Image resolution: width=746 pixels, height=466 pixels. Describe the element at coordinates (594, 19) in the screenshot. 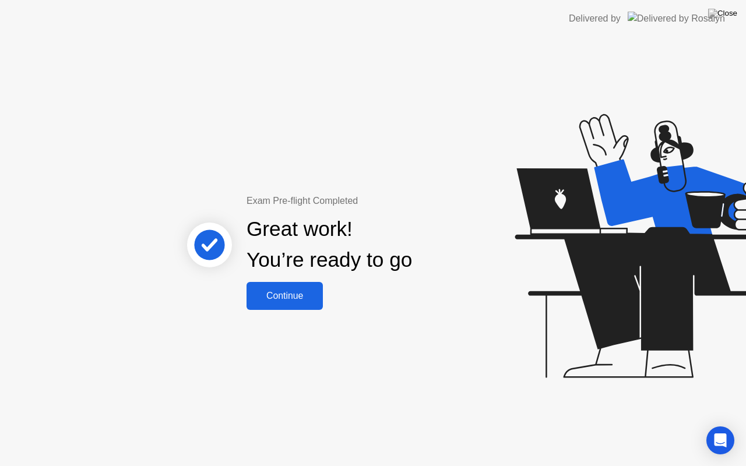

I see `div: Delivered by` at that location.